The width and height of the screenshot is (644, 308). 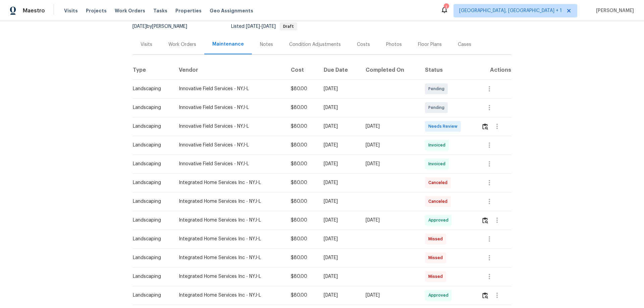 I want to click on div: Costs, so click(x=363, y=45).